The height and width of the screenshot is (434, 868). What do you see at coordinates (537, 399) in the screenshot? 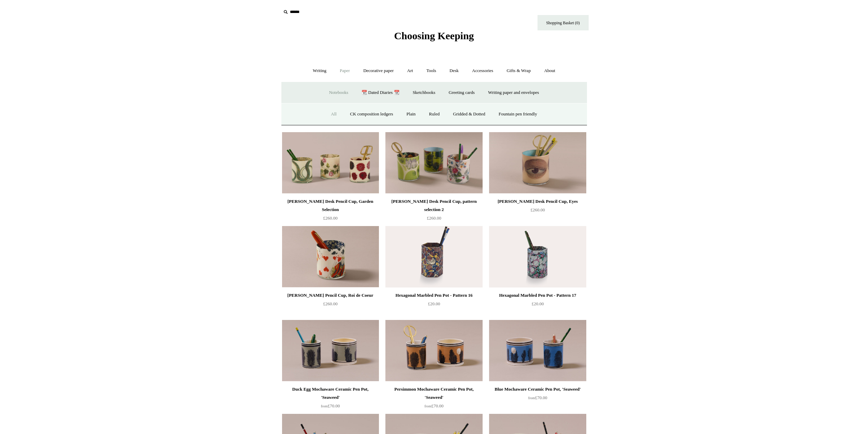
I see `a: Blue Mochaware Ceramic Pen Pot, 'Seaweed' from£70.00` at bounding box center [537, 399].